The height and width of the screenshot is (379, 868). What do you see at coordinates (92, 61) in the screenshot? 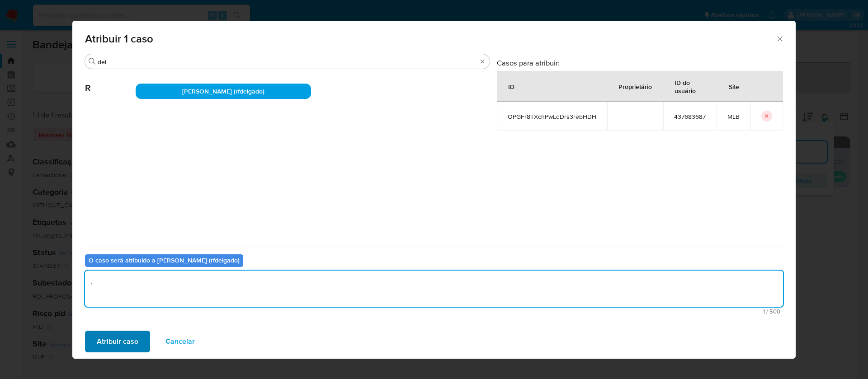
I see `button: Buscar` at bounding box center [92, 61].